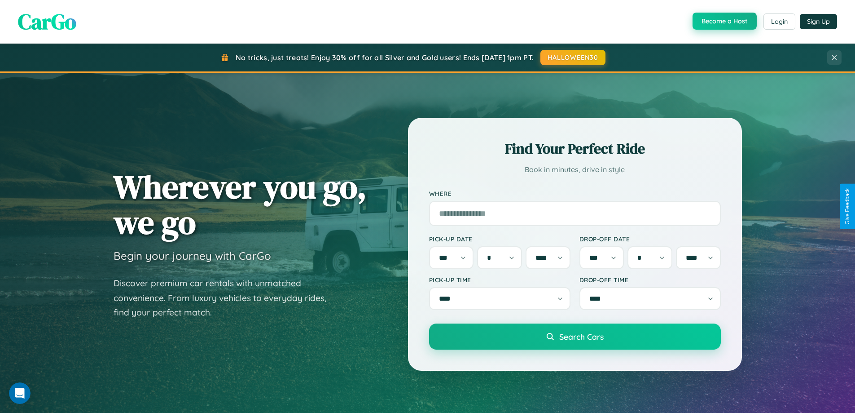 The width and height of the screenshot is (855, 413). I want to click on h1: Wherever you go, we go, so click(240, 204).